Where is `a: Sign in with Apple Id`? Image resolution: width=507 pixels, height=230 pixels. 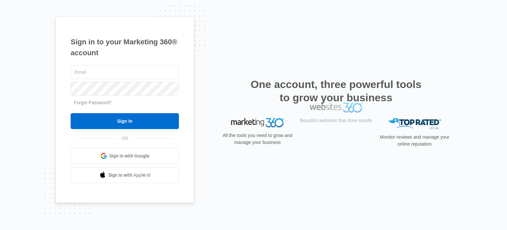 a: Sign in with Apple Id is located at coordinates (125, 175).